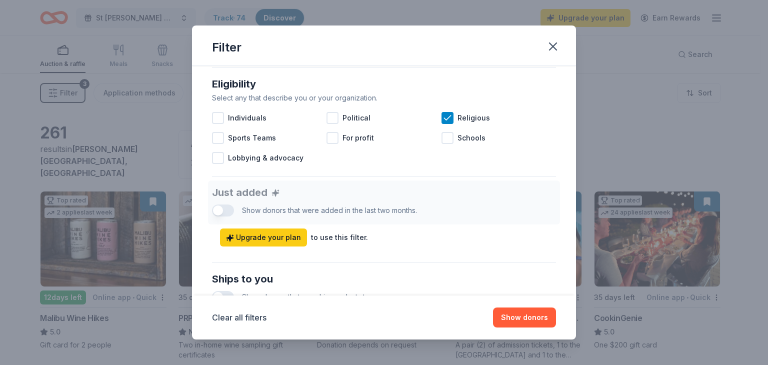  What do you see at coordinates (472, 138) in the screenshot?
I see `span: Schools` at bounding box center [472, 138].